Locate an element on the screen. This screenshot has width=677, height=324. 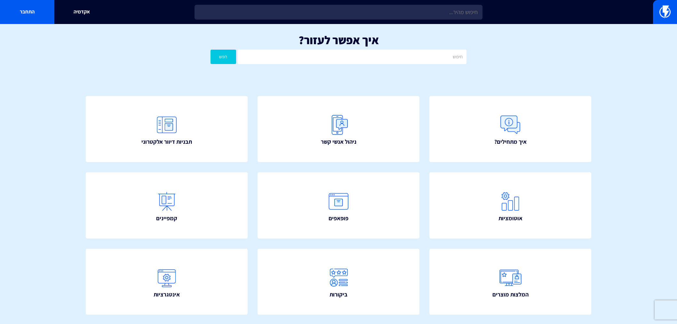
span: אינטגרציות is located at coordinates (167, 294).